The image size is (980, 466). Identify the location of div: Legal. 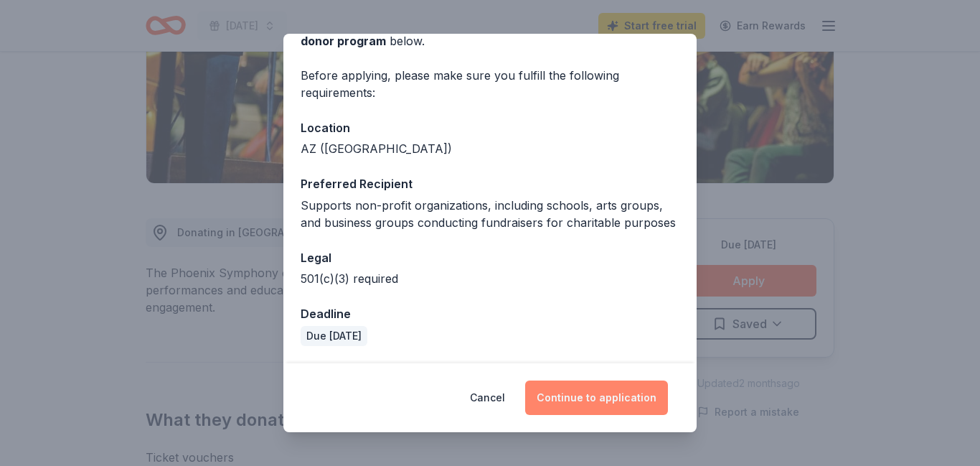
(490, 258).